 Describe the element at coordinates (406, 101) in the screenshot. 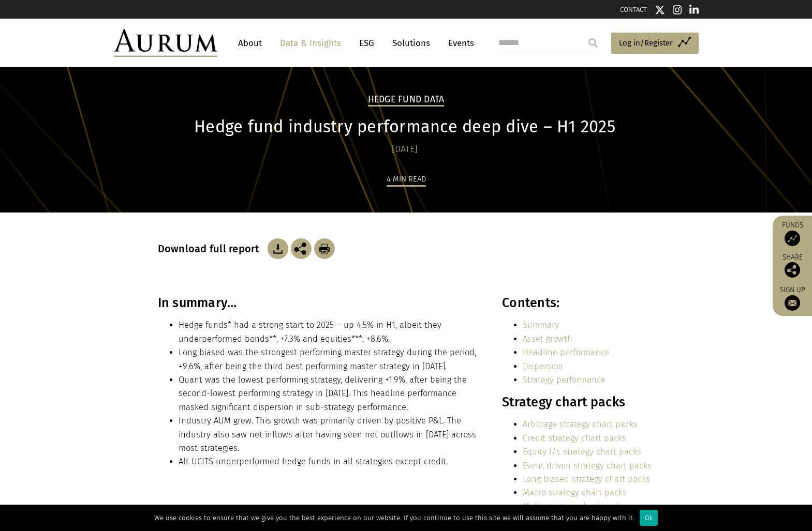

I see `h2: Hedge Fund Data` at that location.